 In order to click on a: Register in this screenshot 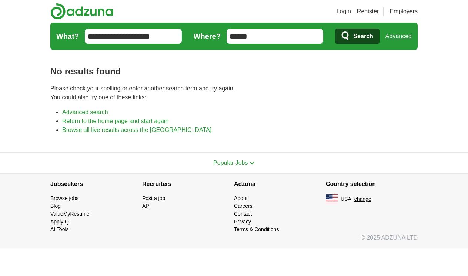, I will do `click(368, 11)`.